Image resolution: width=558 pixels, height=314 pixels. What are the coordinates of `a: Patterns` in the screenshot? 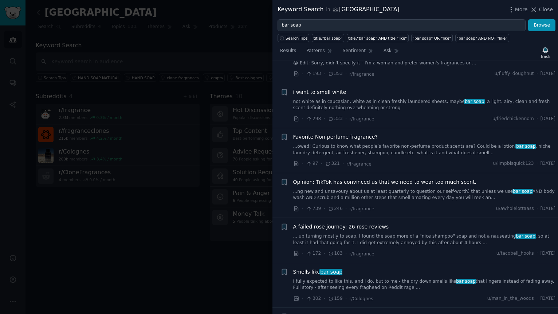 It's located at (319, 52).